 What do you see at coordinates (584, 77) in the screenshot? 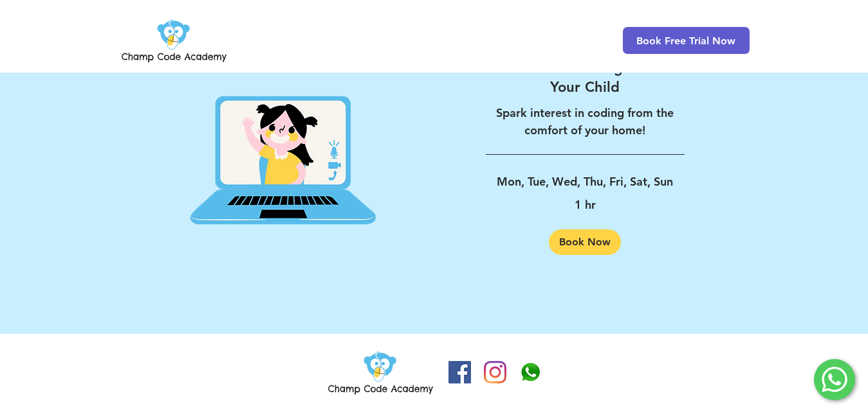
I see `a: Free Online Coding Trial for Your Child` at bounding box center [584, 77].